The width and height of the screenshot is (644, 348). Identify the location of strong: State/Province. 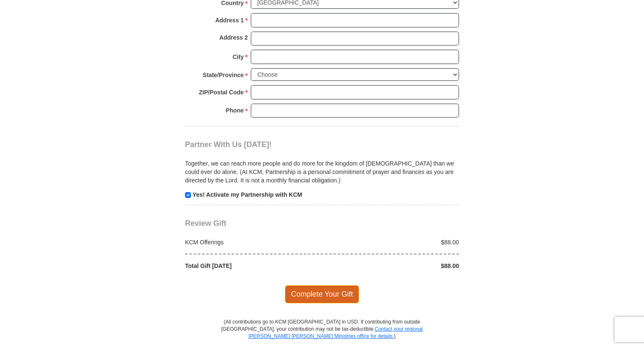
(223, 75).